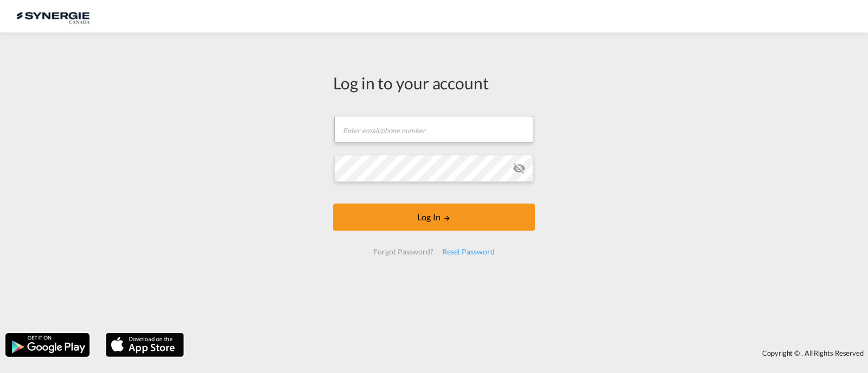  What do you see at coordinates (47, 345) in the screenshot?
I see `img: google.png` at bounding box center [47, 345].